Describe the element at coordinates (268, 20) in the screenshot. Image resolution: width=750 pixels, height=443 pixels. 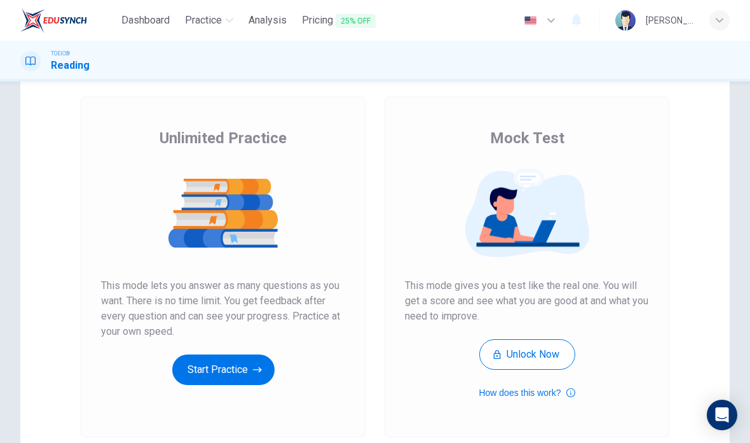
I see `button: Analysis` at that location.